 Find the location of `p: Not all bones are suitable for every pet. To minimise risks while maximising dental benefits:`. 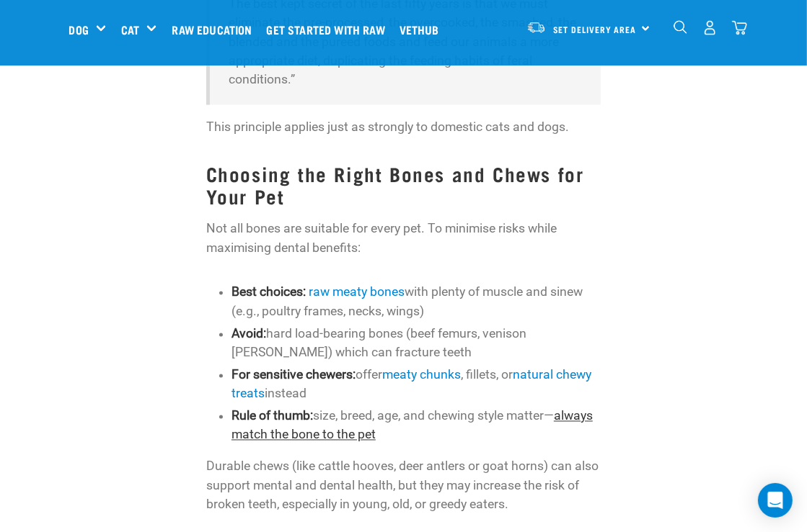

p: Not all bones are suitable for every pet. To minimise risks while maximising dental benefits: is located at coordinates (404, 238).